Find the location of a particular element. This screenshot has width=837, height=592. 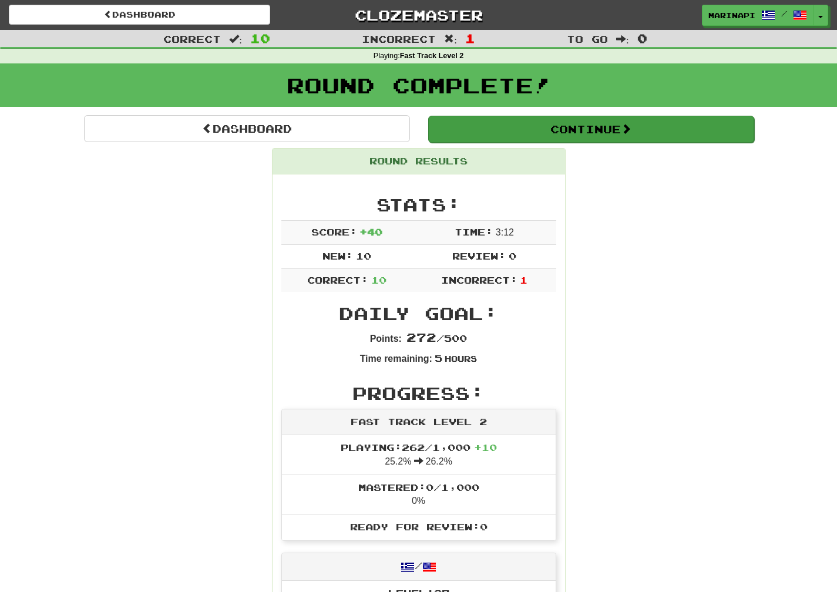

span: Ready for Review: 0 is located at coordinates (419, 526).